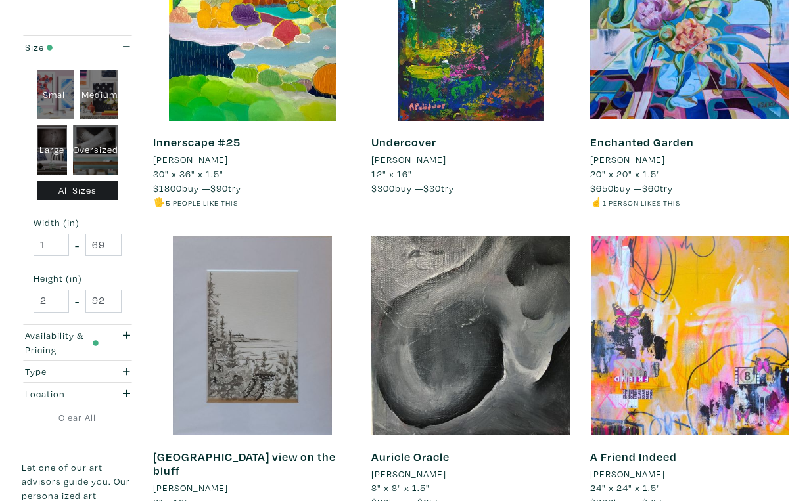 The width and height of the screenshot is (811, 501). What do you see at coordinates (62, 47) in the screenshot?
I see `div: Size` at bounding box center [62, 47].